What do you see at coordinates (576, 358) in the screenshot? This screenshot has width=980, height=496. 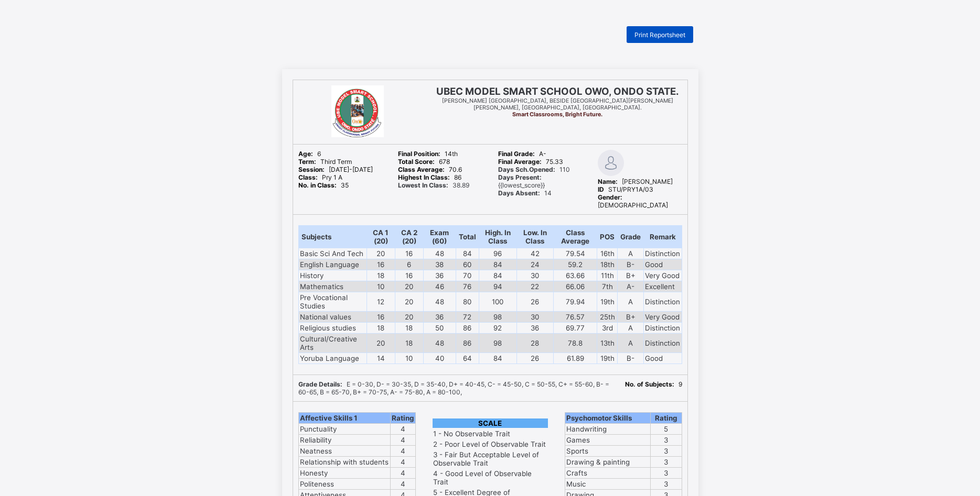 I see `td: 61.89` at bounding box center [576, 358].